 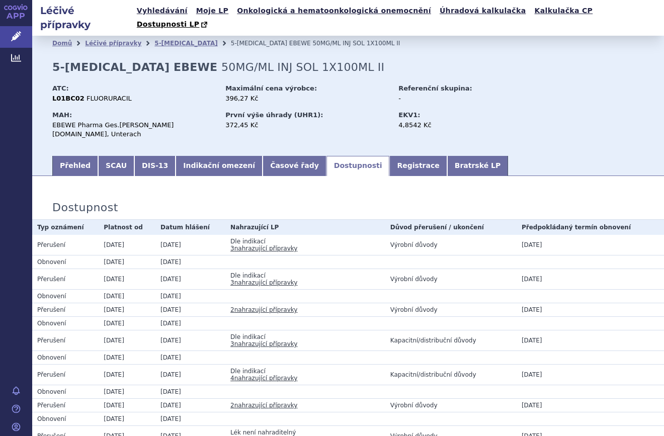 What do you see at coordinates (435, 88) in the screenshot?
I see `strong: Referenční skupina:` at bounding box center [435, 88].